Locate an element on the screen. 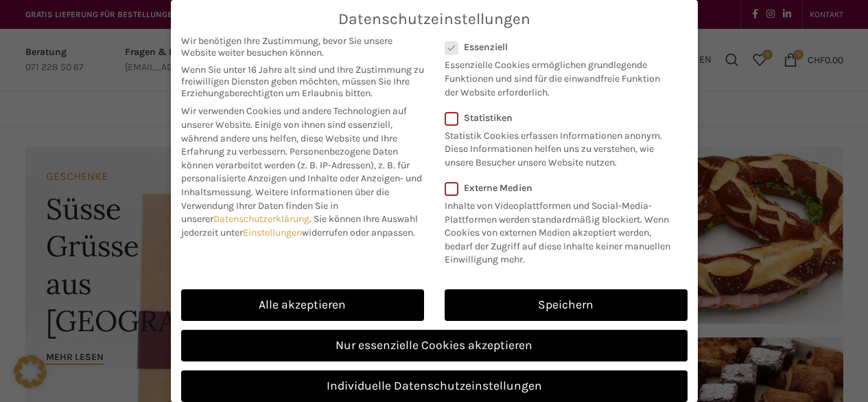 Image resolution: width=868 pixels, height=402 pixels. p: Inhalte von Videoplattformen und Social-Media-Plattformen werden standardmäßig blockiert. Wenn Co... is located at coordinates (562, 230).